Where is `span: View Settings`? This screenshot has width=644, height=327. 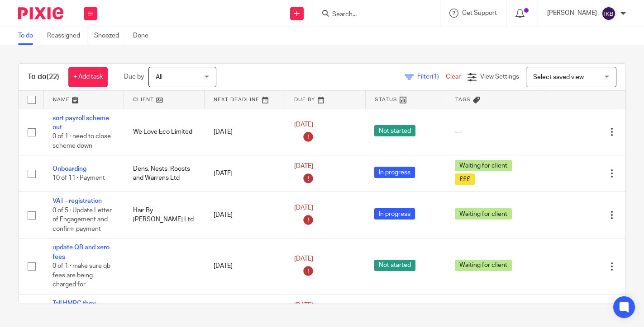 span: View Settings is located at coordinates (500, 77).